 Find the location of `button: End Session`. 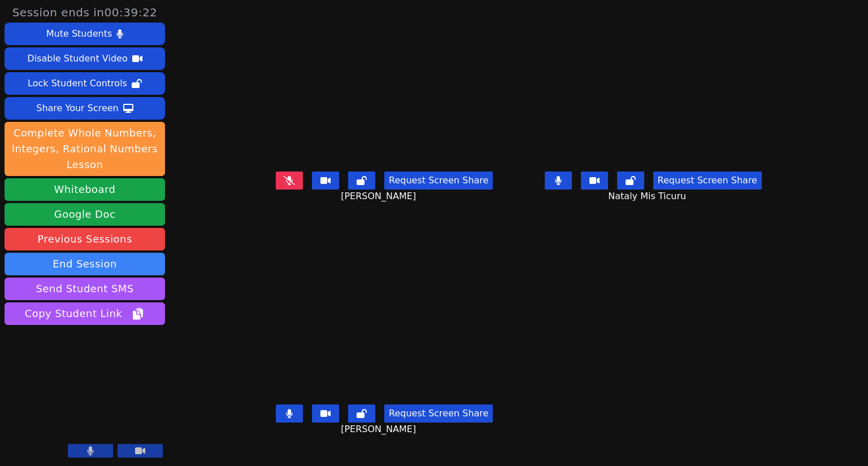

button: End Session is located at coordinates (85, 264).